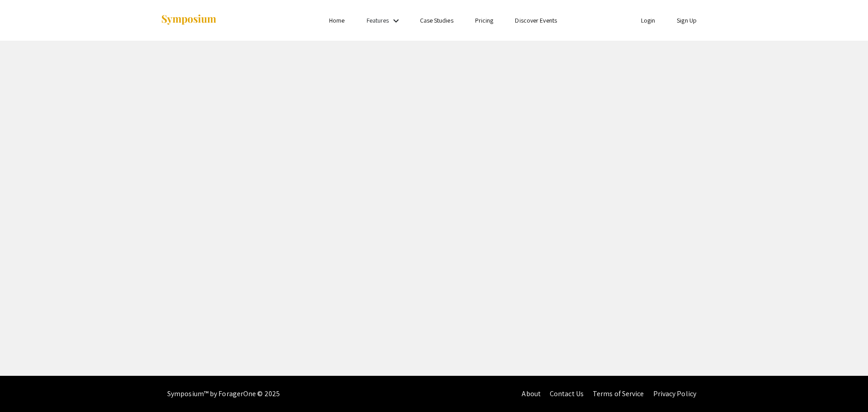 Image resolution: width=868 pixels, height=412 pixels. What do you see at coordinates (378, 20) in the screenshot?
I see `a: Features` at bounding box center [378, 20].